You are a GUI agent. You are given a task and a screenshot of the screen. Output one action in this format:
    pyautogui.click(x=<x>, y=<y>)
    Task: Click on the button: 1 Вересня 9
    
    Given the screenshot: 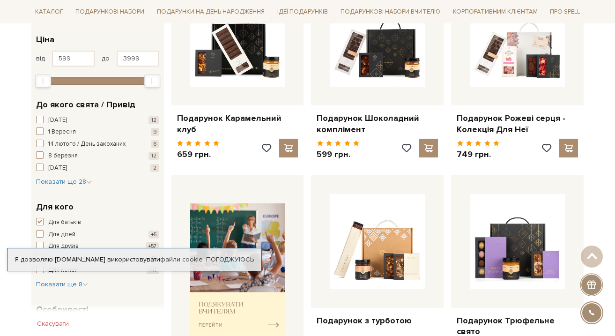 What is the action you would take?
    pyautogui.click(x=97, y=132)
    